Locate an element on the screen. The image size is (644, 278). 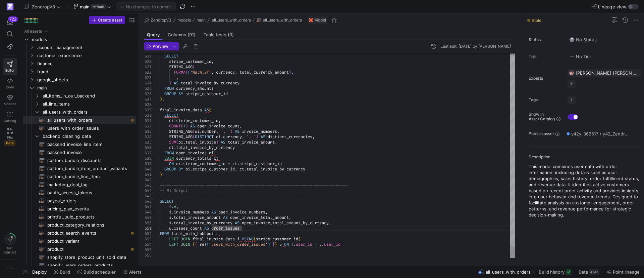
span: STRING_AGG is located at coordinates (181, 137).